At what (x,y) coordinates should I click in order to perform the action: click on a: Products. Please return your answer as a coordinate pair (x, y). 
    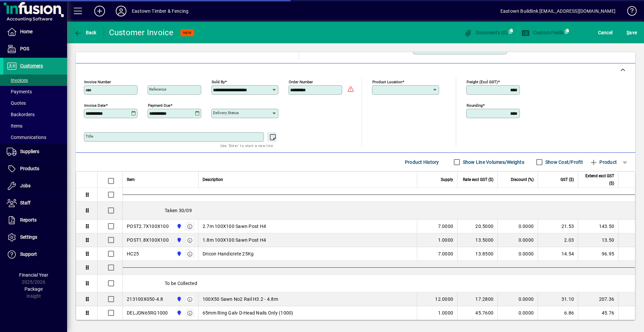
    Looking at the image, I should click on (35, 169).